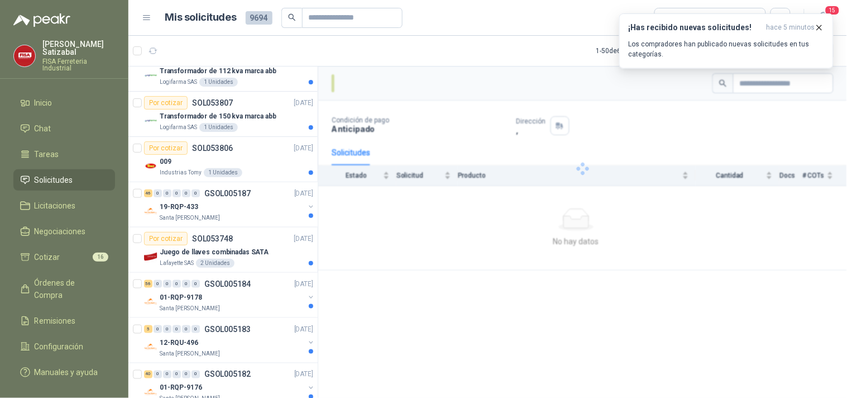 The image size is (847, 398). What do you see at coordinates (227, 329) in the screenshot?
I see `p: GSOL005183` at bounding box center [227, 329].